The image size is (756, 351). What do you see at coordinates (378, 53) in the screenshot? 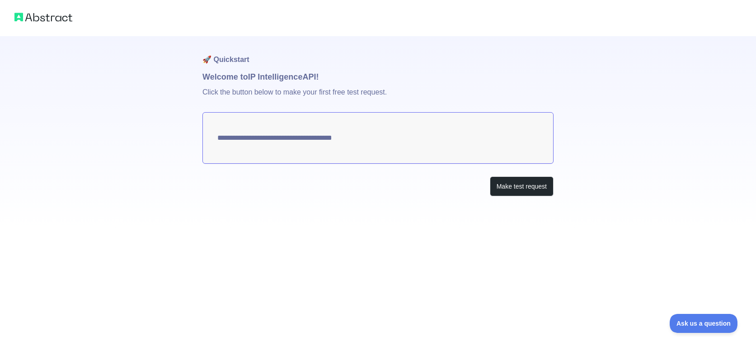
I see `h1: 🚀 Quickstart` at bounding box center [378, 53].